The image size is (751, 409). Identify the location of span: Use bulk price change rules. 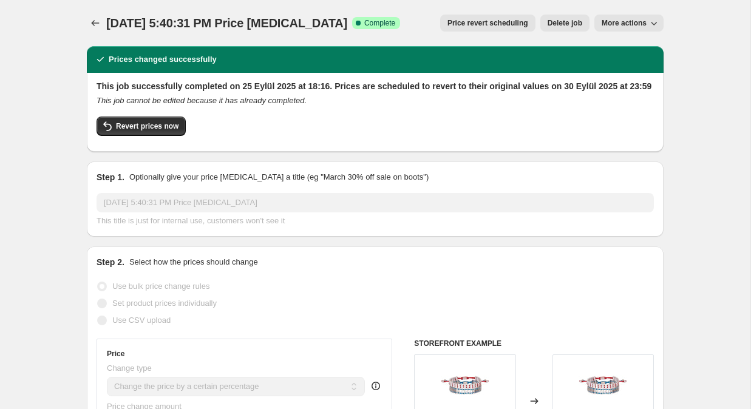
(161, 286).